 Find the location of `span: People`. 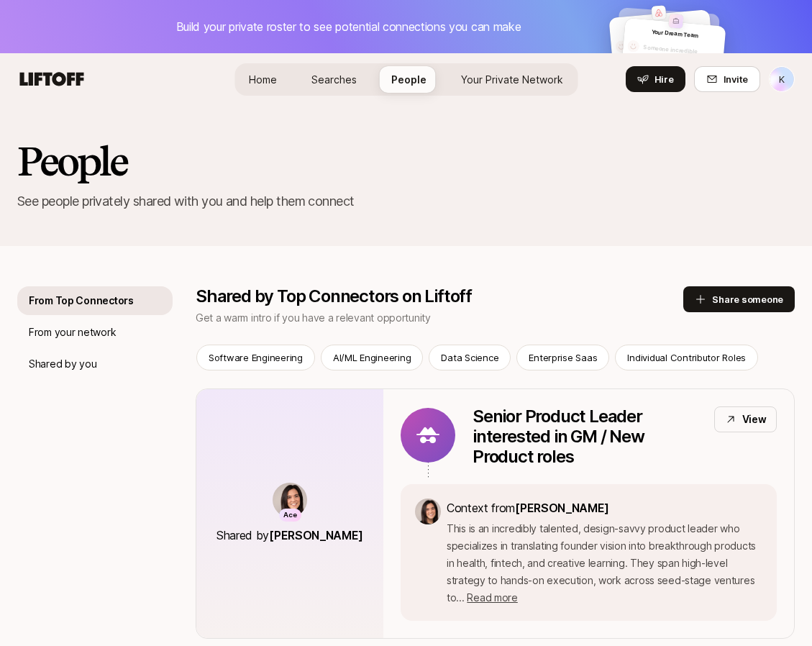

span: People is located at coordinates (408, 79).